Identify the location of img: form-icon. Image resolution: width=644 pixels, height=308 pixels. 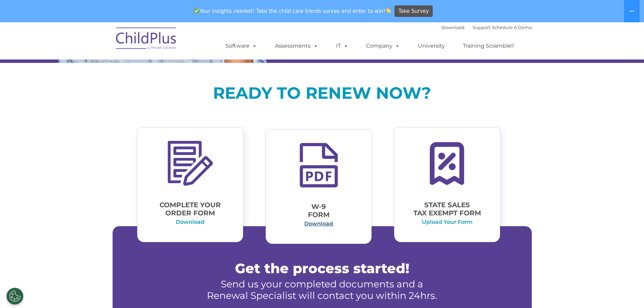
(190, 163).